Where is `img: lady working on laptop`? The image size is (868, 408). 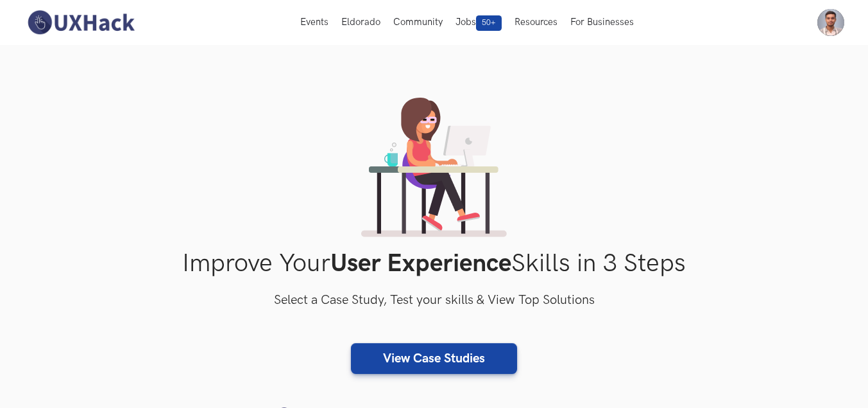 img: lady working on laptop is located at coordinates (434, 167).